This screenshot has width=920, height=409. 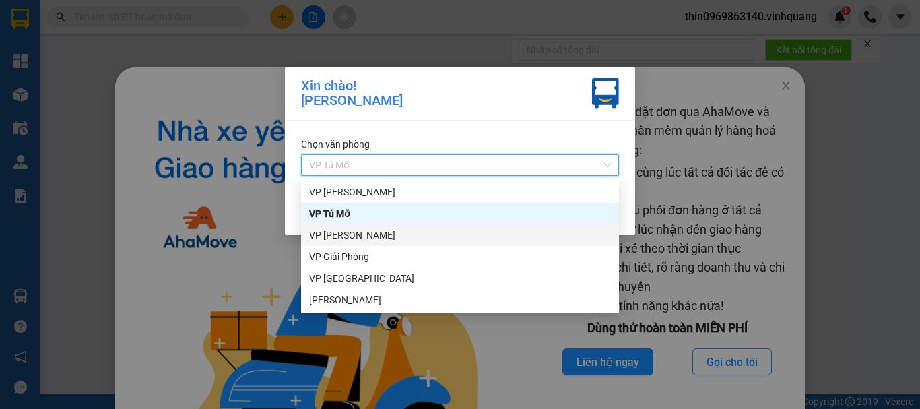 I want to click on span: VP Tú Mỡ, so click(x=460, y=165).